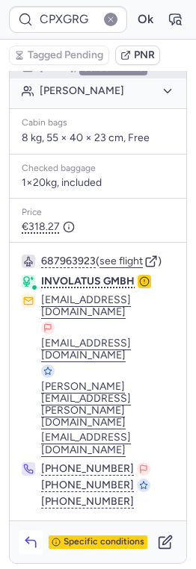 The height and width of the screenshot is (569, 196). Describe the element at coordinates (98, 213) in the screenshot. I see `div: Price` at that location.